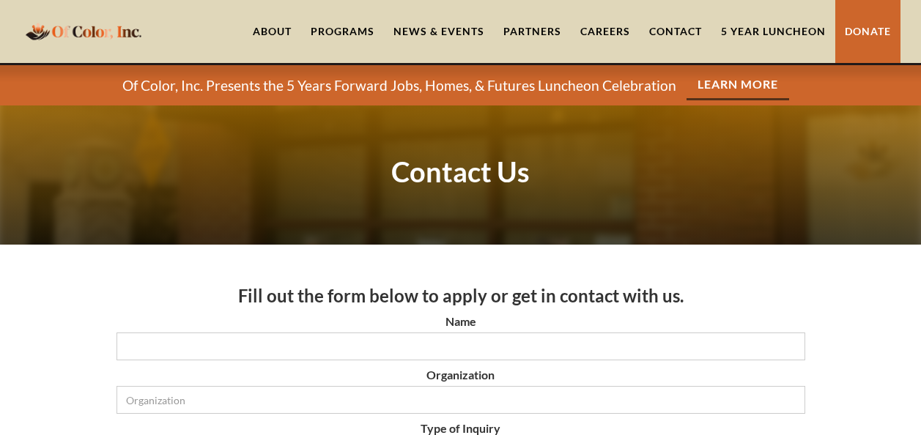 Image resolution: width=921 pixels, height=435 pixels. What do you see at coordinates (84, 31) in the screenshot?
I see `a: home` at bounding box center [84, 31].